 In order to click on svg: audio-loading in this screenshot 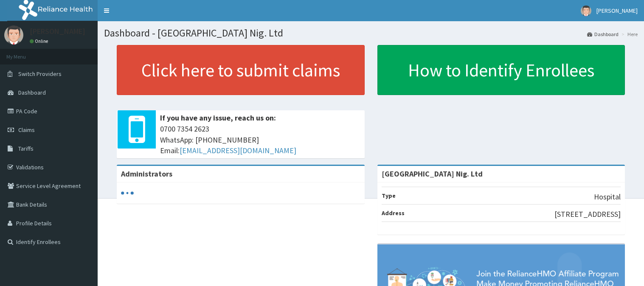, I will do `click(127, 193)`.